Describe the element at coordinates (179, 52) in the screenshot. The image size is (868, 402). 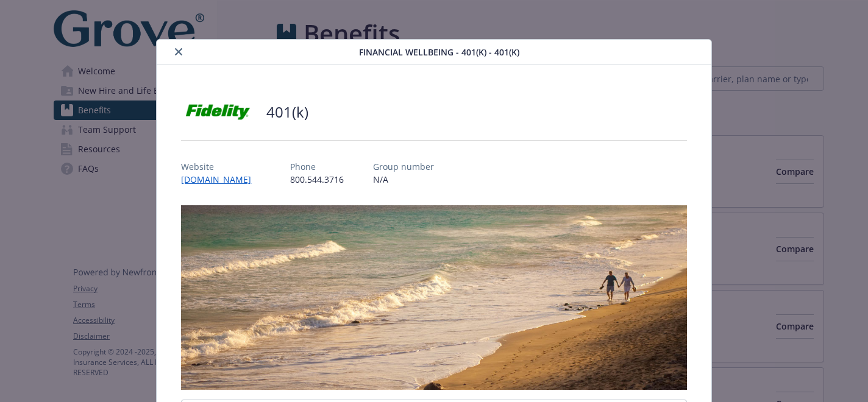
I see `button: close` at that location.